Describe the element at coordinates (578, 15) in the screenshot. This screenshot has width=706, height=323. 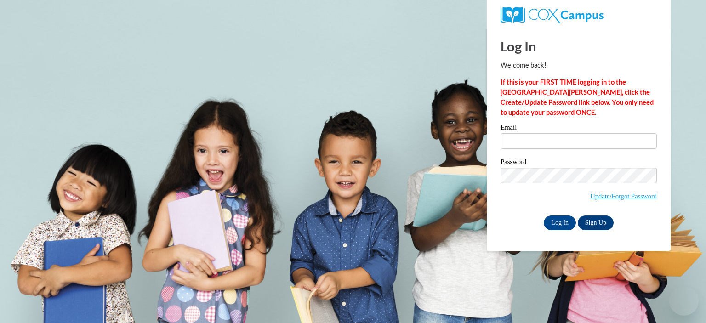
I see `a: COX Campus` at that location.